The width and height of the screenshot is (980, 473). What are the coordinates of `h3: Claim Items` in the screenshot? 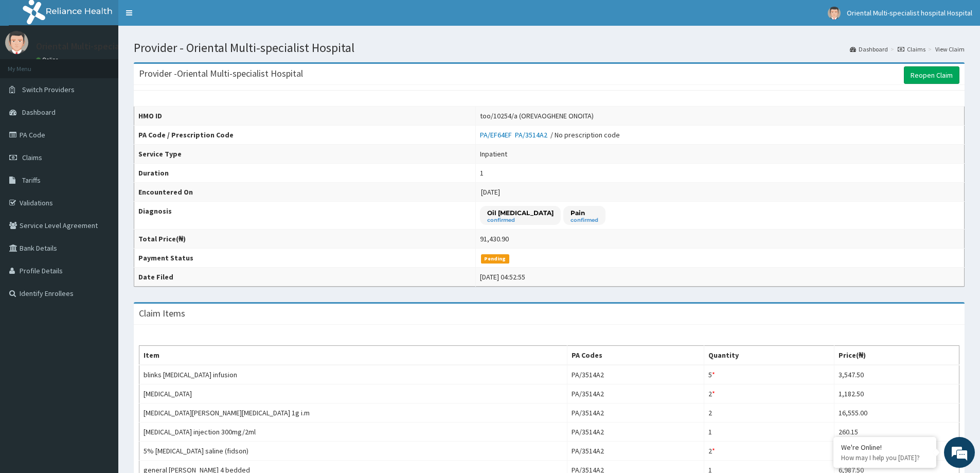 It's located at (162, 313).